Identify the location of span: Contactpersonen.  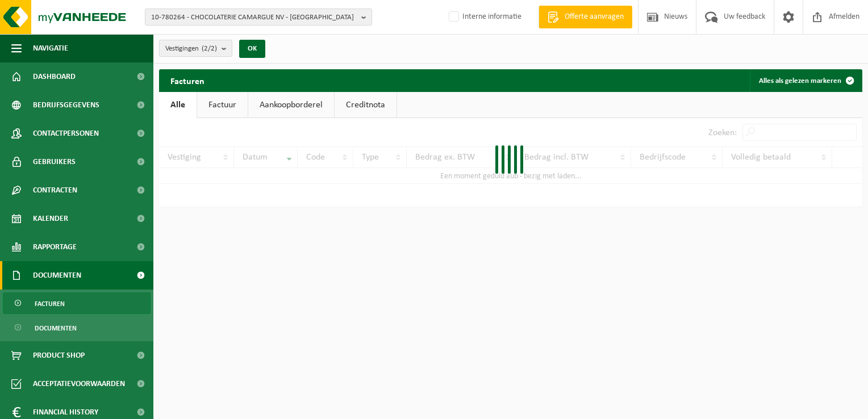
(66, 133).